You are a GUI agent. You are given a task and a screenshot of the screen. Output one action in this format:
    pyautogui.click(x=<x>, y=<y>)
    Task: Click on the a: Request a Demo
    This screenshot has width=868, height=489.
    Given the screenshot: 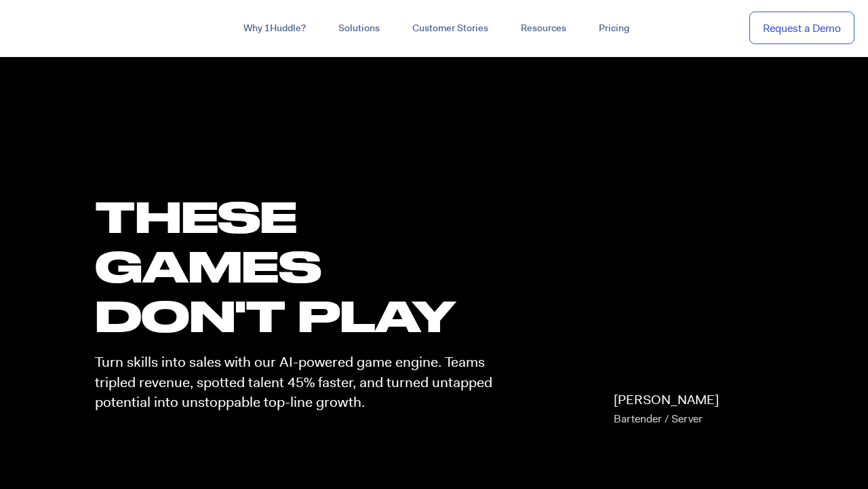 What is the action you would take?
    pyautogui.click(x=801, y=28)
    